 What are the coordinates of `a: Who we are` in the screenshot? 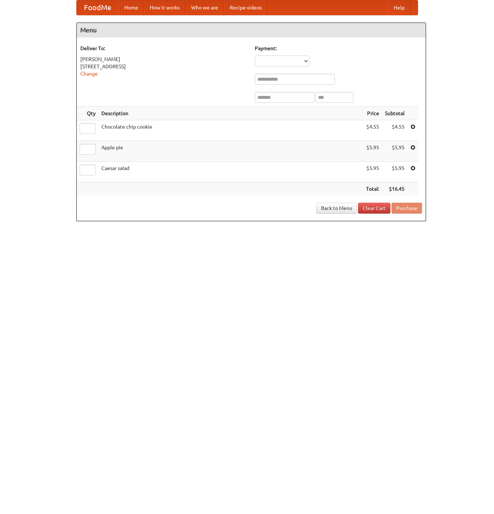 It's located at (205, 8).